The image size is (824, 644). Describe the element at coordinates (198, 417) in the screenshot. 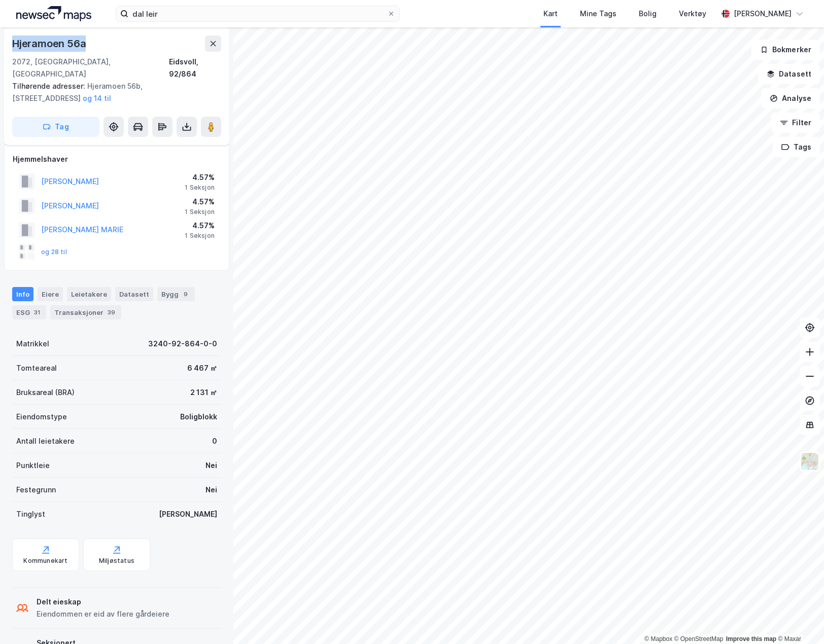

I see `div: Boligblokk` at that location.